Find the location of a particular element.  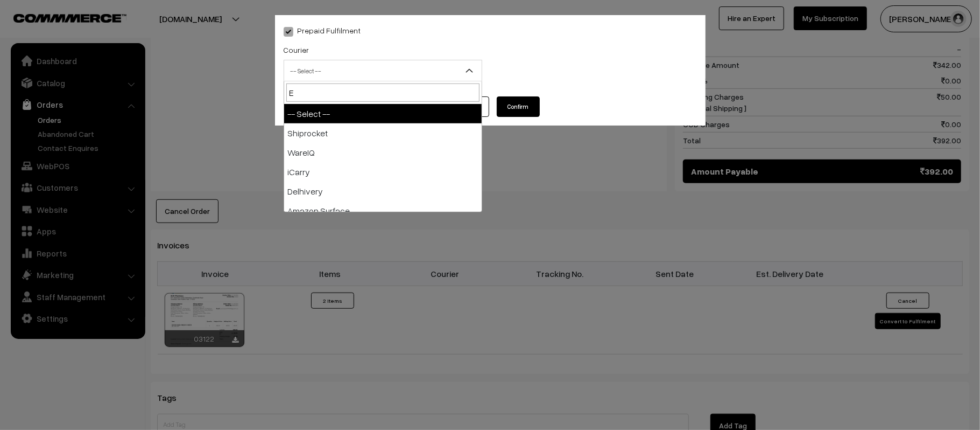

label: Courier is located at coordinates (296, 50).